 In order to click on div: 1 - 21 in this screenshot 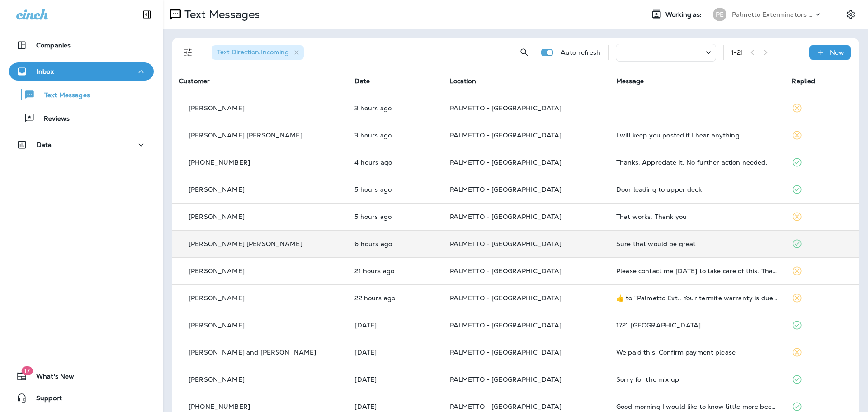, I will do `click(738, 52)`.